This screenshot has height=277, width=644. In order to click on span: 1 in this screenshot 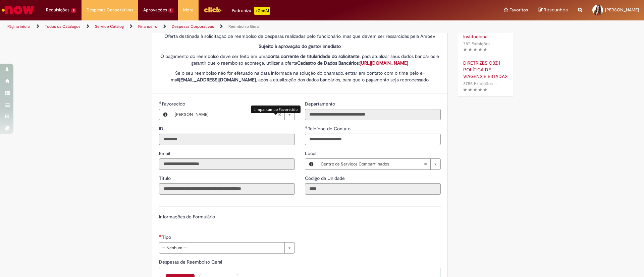, I will do `click(170, 11)`.